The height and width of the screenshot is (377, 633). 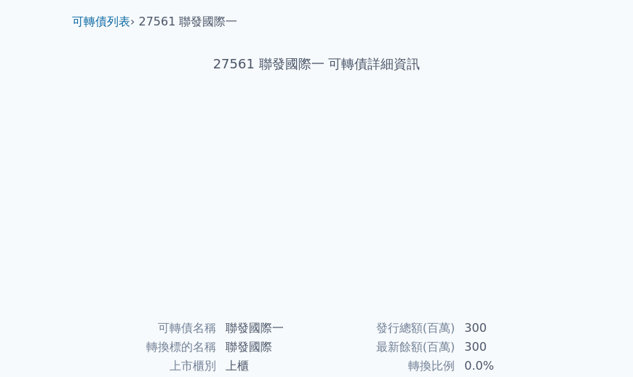 What do you see at coordinates (386, 347) in the screenshot?
I see `td: 最新餘額(百萬)` at bounding box center [386, 347].